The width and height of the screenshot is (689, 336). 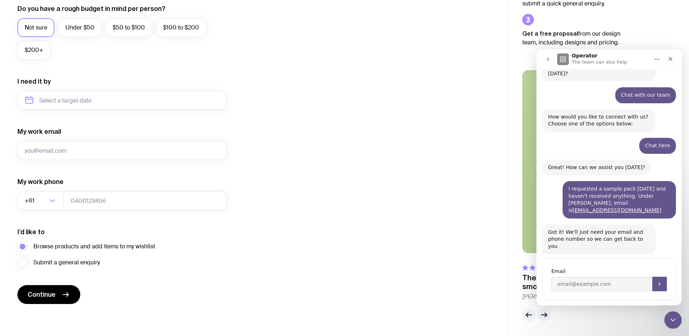 What do you see at coordinates (122, 100) in the screenshot?
I see `input: Select a target date` at bounding box center [122, 100].